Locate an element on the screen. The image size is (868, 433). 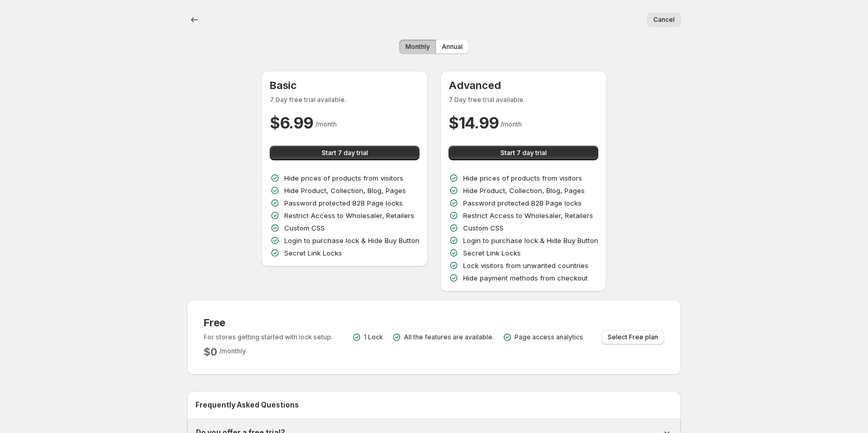
button: Monthly is located at coordinates (417, 47).